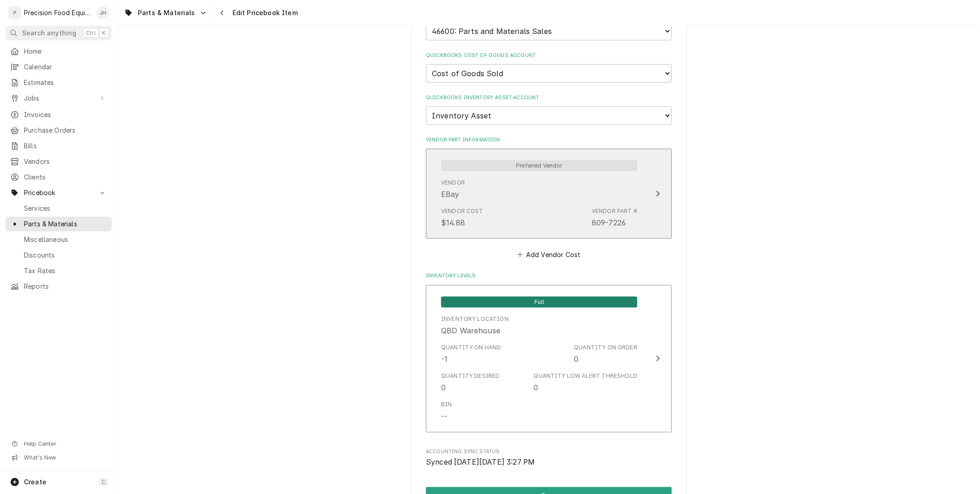  Describe the element at coordinates (58, 458) in the screenshot. I see `a: Go to What's New` at that location.